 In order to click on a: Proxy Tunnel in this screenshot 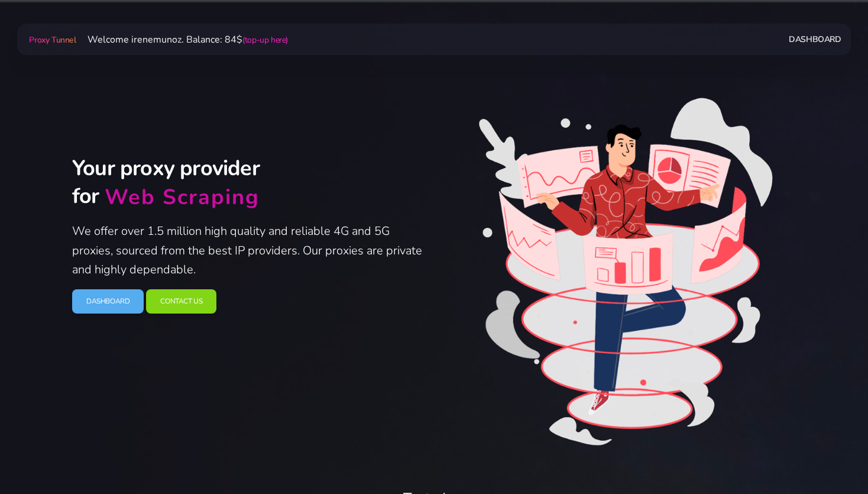, I will do `click(52, 40)`.